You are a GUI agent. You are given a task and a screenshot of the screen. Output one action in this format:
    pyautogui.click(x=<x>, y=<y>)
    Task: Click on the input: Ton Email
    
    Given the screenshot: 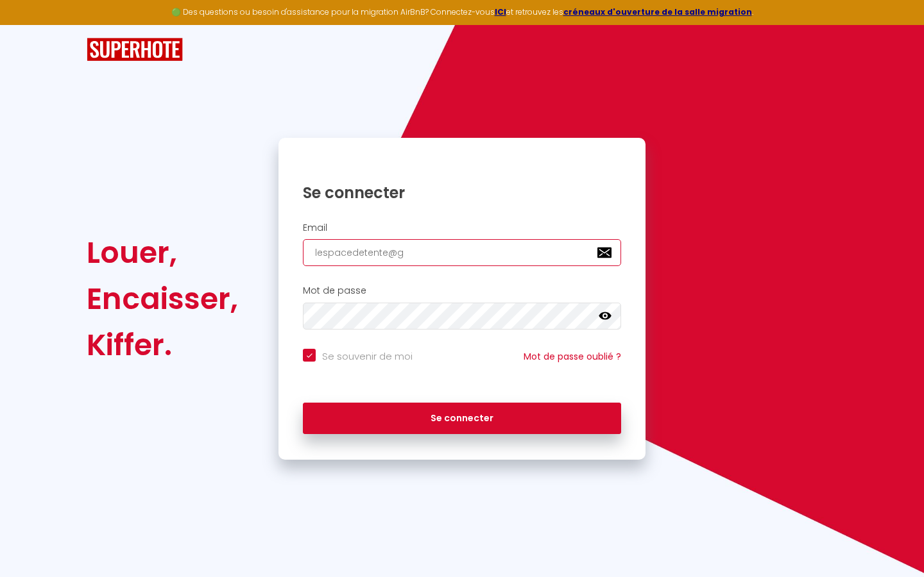 What is the action you would take?
    pyautogui.click(x=462, y=253)
    